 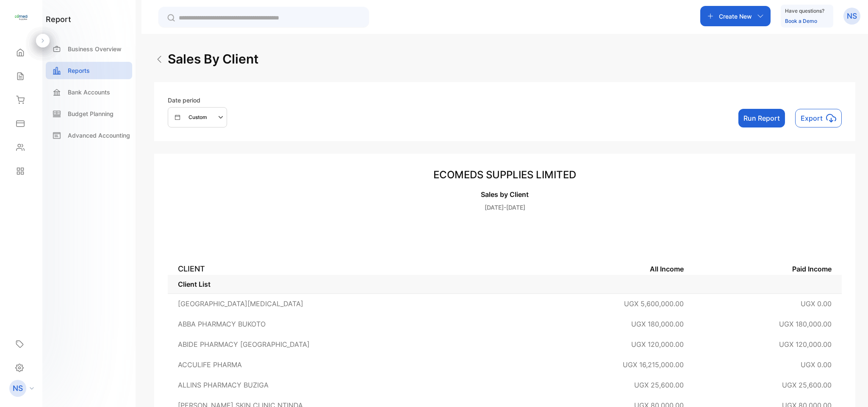 What do you see at coordinates (356, 365) in the screenshot?
I see `td: ACCULIFE PHARMA` at bounding box center [356, 365].